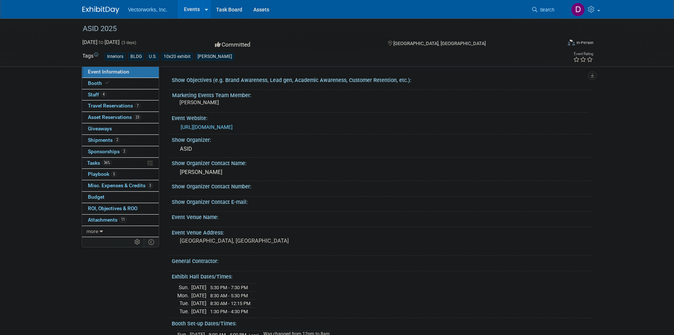  I want to click on span: Playbook, so click(102, 174).